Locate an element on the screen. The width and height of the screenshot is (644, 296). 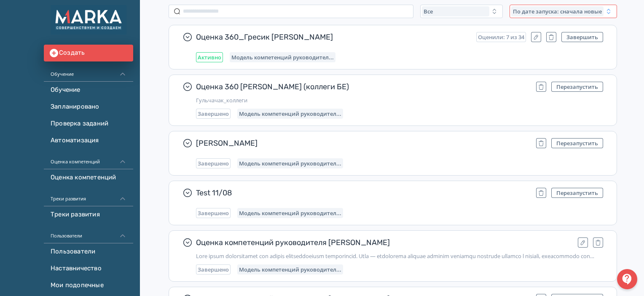
span: Оценили: 7 из 34 is located at coordinates (501, 37).